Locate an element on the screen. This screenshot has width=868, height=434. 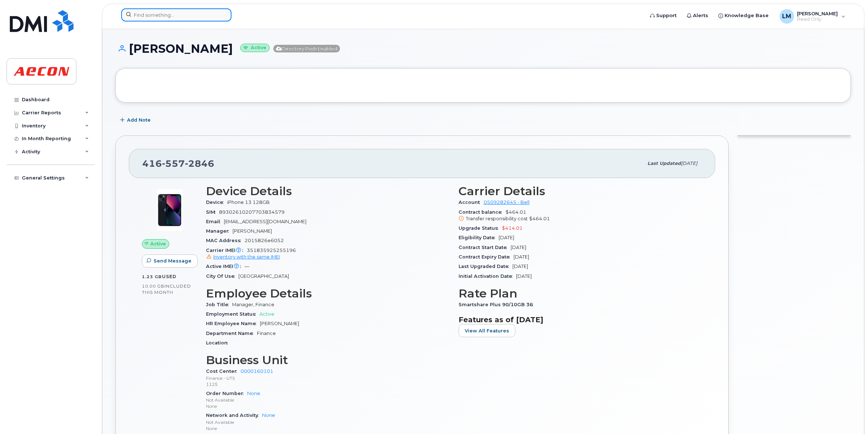
span: Contract balance is located at coordinates (482, 212).